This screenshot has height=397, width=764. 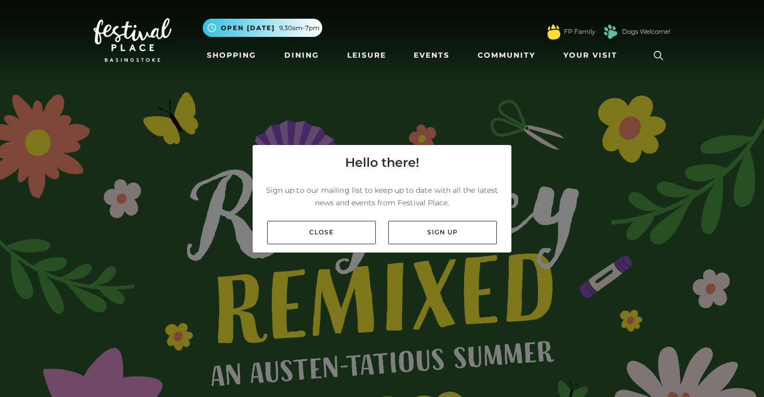 What do you see at coordinates (442, 232) in the screenshot?
I see `a: Sign up` at bounding box center [442, 232].